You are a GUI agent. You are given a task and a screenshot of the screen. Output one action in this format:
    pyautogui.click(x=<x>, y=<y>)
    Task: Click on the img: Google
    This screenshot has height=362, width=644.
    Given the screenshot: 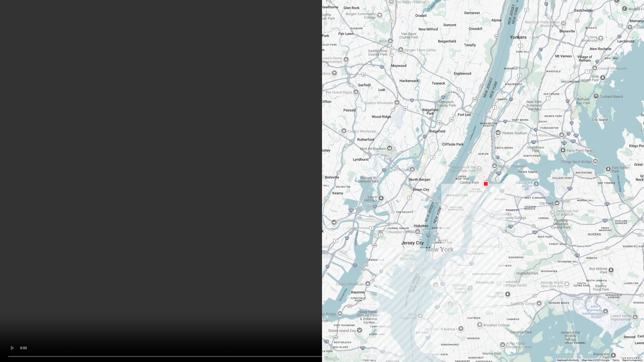 What is the action you would take?
    pyautogui.click(x=332, y=359)
    